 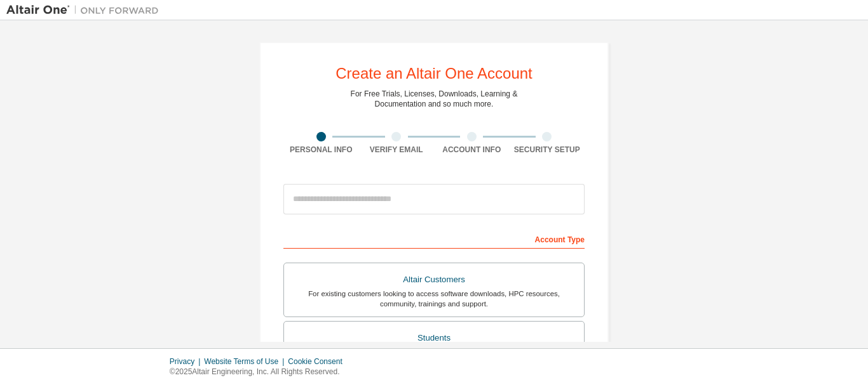 What do you see at coordinates (434, 239) in the screenshot?
I see `div: Account Type` at bounding box center [434, 239].